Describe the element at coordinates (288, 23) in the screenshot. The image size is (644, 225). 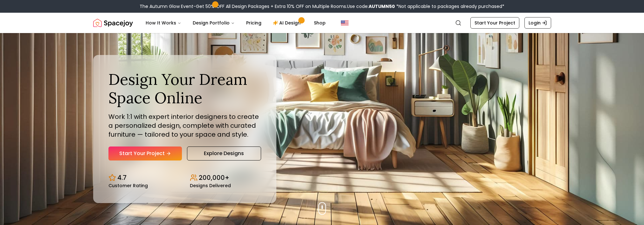
I see `a: AI Design` at that location.